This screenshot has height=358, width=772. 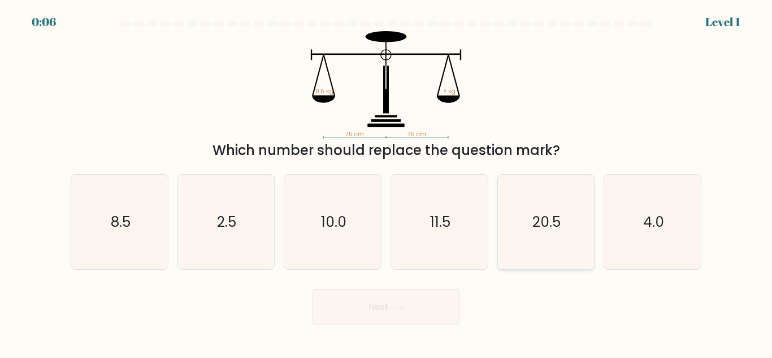 I want to click on div: 0:06, so click(x=44, y=22).